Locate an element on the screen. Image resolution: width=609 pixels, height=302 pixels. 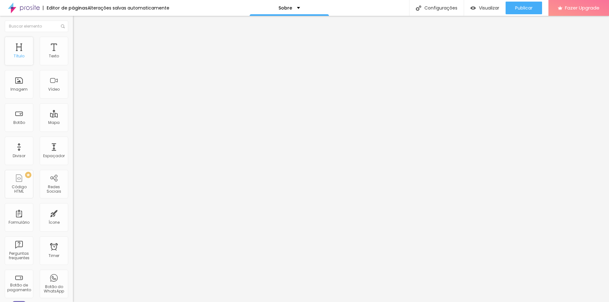
div: Formulário is located at coordinates (19, 223).